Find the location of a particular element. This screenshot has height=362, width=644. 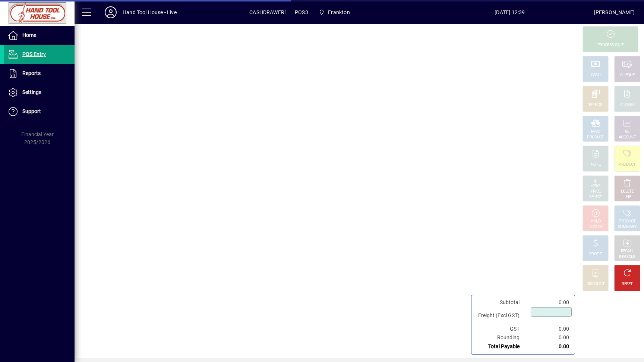

div: NOTE is located at coordinates (595, 164).